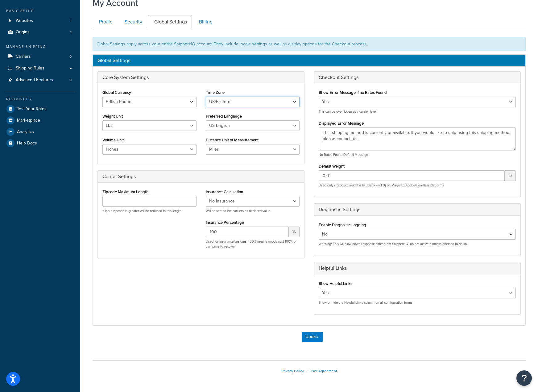 The image size is (538, 392). What do you see at coordinates (40, 132) in the screenshot?
I see `li: Analytics` at bounding box center [40, 132].